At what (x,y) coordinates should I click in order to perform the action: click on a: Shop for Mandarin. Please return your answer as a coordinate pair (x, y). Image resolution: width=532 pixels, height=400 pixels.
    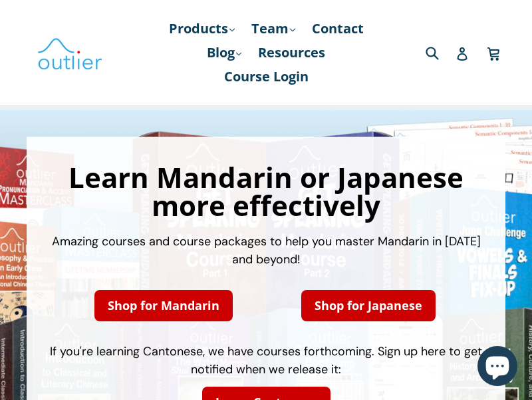
    Looking at the image, I should click on (164, 305).